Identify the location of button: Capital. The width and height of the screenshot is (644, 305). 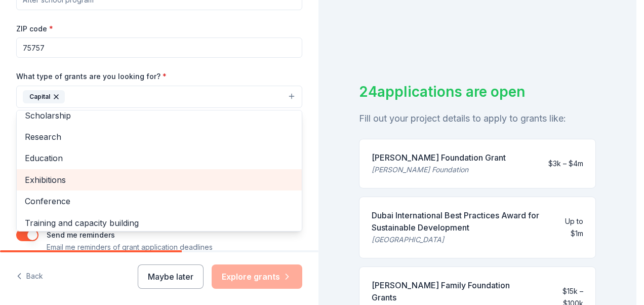
(159, 97).